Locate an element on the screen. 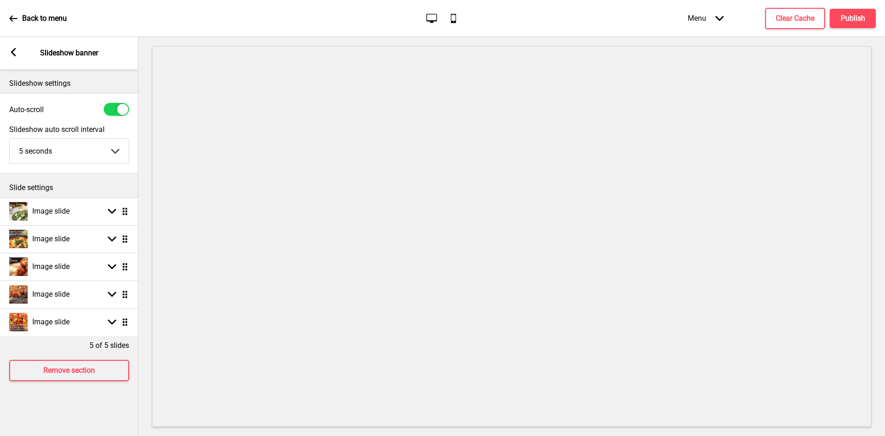 This screenshot has height=436, width=885. h4: Publish is located at coordinates (853, 18).